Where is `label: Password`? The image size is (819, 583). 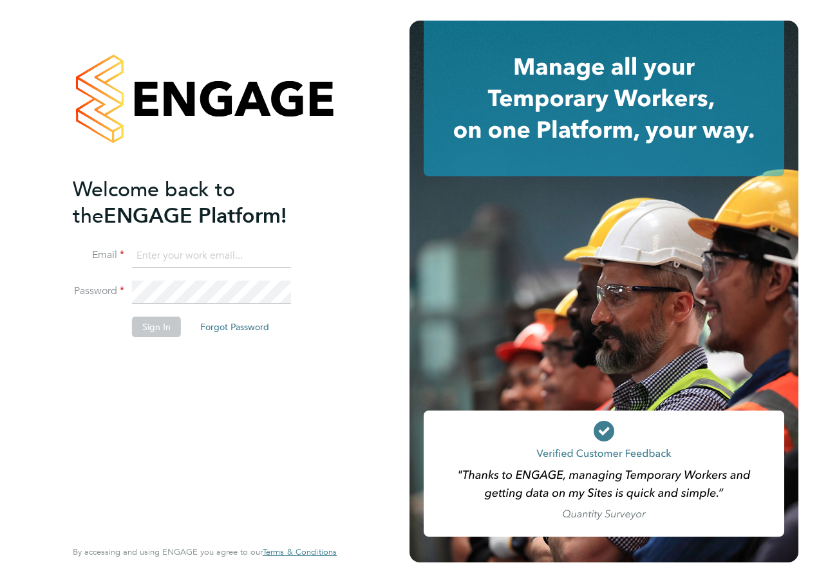
label: Password is located at coordinates (98, 291).